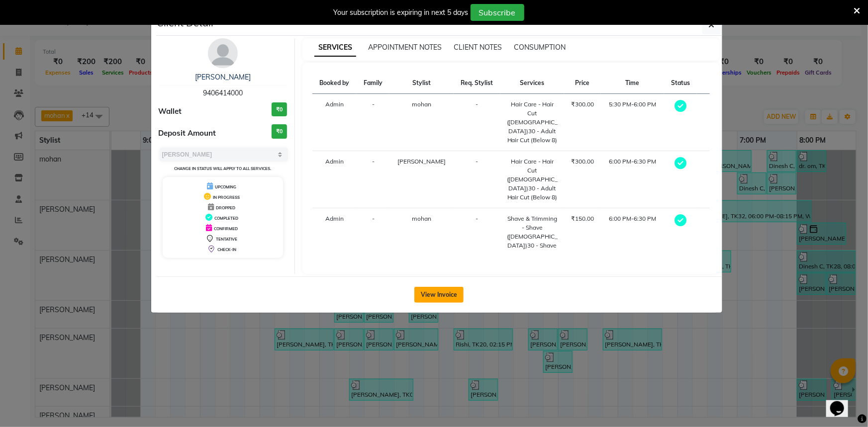  Describe the element at coordinates (632, 83) in the screenshot. I see `th: Time` at that location.